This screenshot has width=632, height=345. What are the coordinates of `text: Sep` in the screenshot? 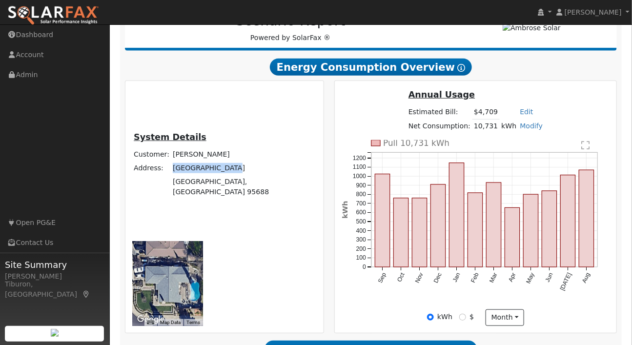 It's located at (382, 278).